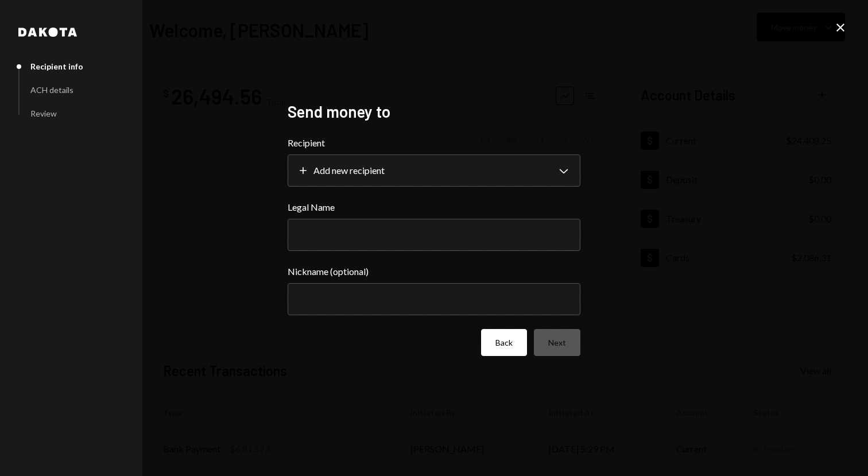 The image size is (868, 476). Describe the element at coordinates (434, 171) in the screenshot. I see `button: Recipient` at that location.